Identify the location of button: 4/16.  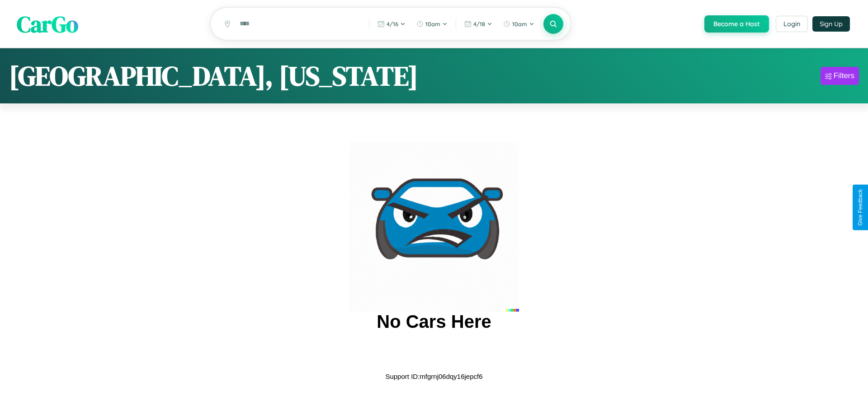
(391, 24).